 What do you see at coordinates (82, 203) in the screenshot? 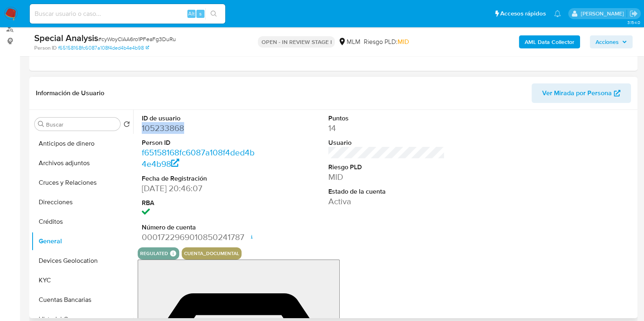
I see `button: Direcciones` at bounding box center [82, 203].